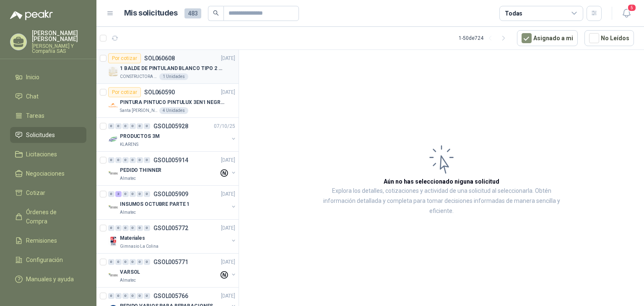  I want to click on a: Chat, so click(48, 96).